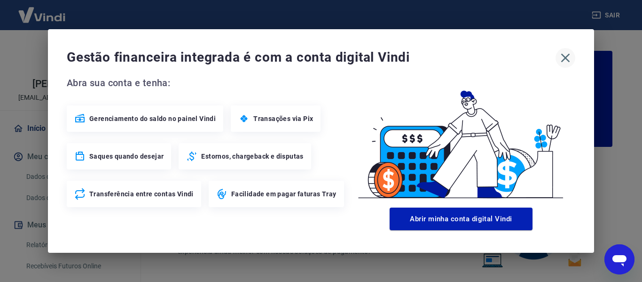 The image size is (642, 282). What do you see at coordinates (207, 83) in the screenshot?
I see `span: Abra sua conta e tenha:` at bounding box center [207, 83].